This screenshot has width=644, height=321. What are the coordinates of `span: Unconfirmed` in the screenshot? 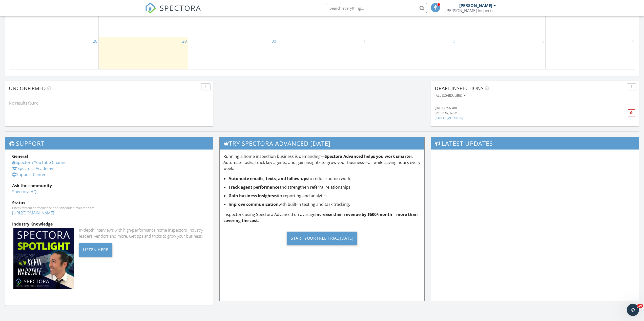 It's located at (27, 88).